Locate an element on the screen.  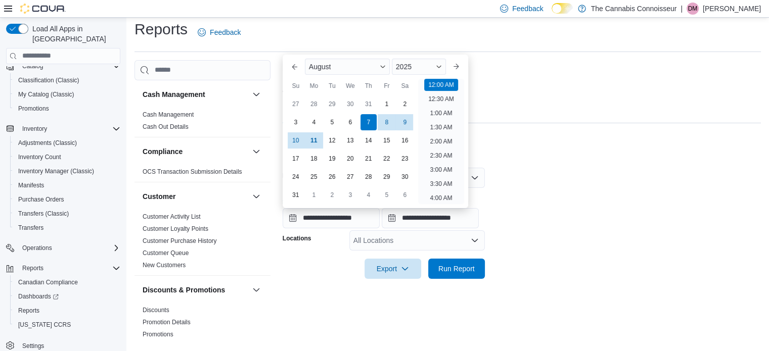
div: day-13 is located at coordinates (350, 140).